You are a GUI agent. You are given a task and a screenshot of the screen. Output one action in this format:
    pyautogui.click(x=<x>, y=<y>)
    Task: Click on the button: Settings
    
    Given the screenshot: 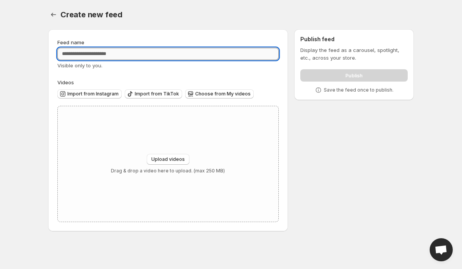 What is the action you would take?
    pyautogui.click(x=53, y=15)
    